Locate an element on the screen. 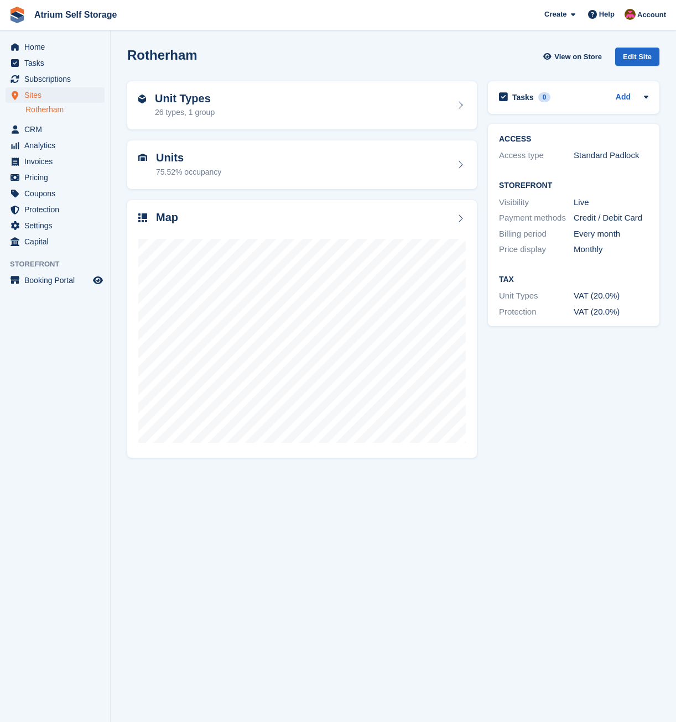 This screenshot has width=676, height=722. div: Live is located at coordinates (610, 202).